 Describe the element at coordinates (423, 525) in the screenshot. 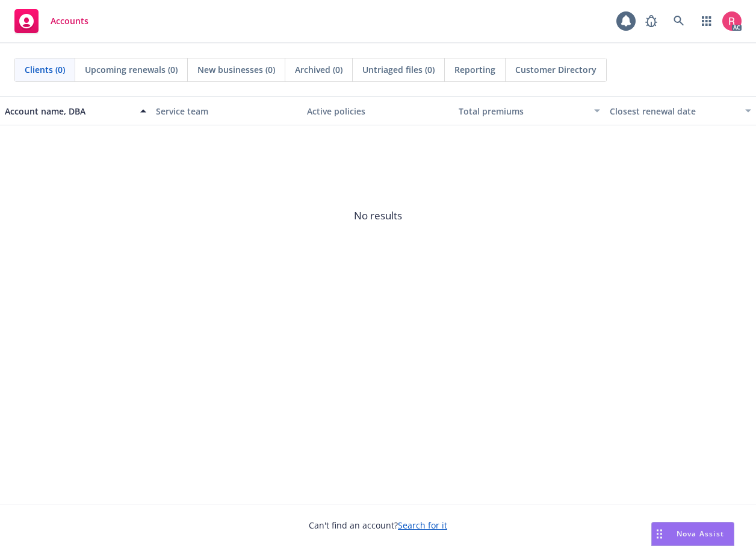

I see `a: Search for it` at that location.